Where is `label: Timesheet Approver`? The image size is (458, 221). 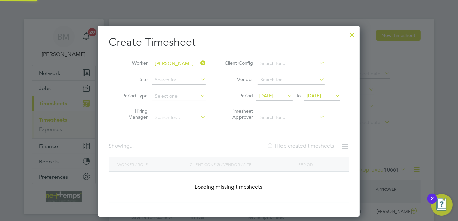 label: Timesheet Approver is located at coordinates (238, 114).